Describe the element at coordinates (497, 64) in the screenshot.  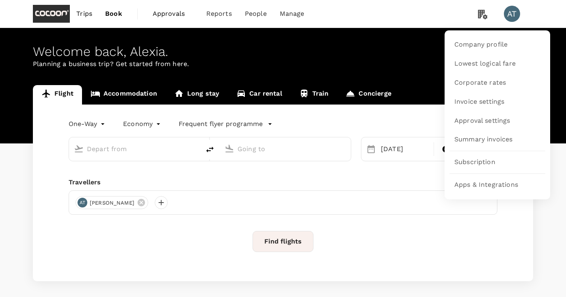
I see `a: Lowest logical fare` at that location.